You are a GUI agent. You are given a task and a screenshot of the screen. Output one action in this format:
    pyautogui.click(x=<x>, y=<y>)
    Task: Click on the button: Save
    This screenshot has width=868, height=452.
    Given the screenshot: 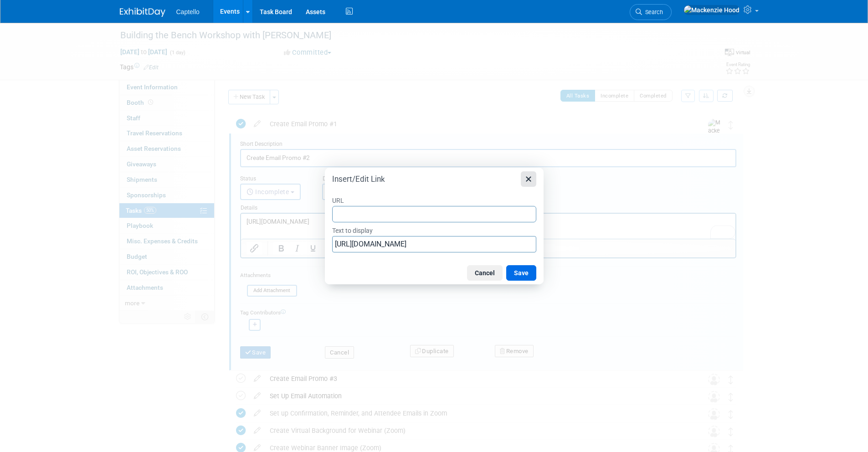 What is the action you would take?
    pyautogui.click(x=521, y=273)
    